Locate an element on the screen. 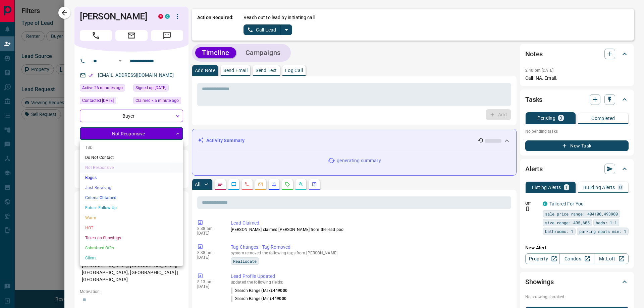  li: Do Not Contact is located at coordinates (131, 158).